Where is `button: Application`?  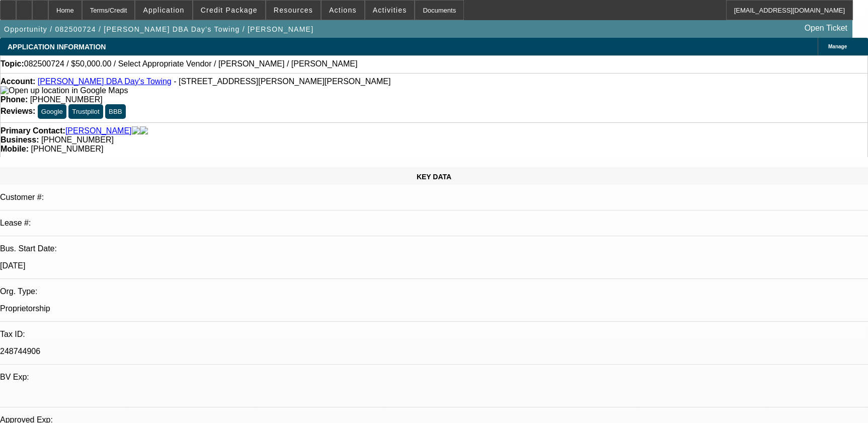
button: Application is located at coordinates (164, 10).